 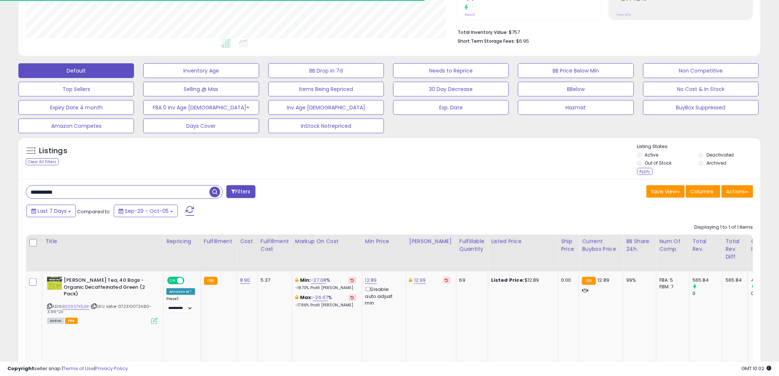 I want to click on div: seller snap | |, so click(x=67, y=369).